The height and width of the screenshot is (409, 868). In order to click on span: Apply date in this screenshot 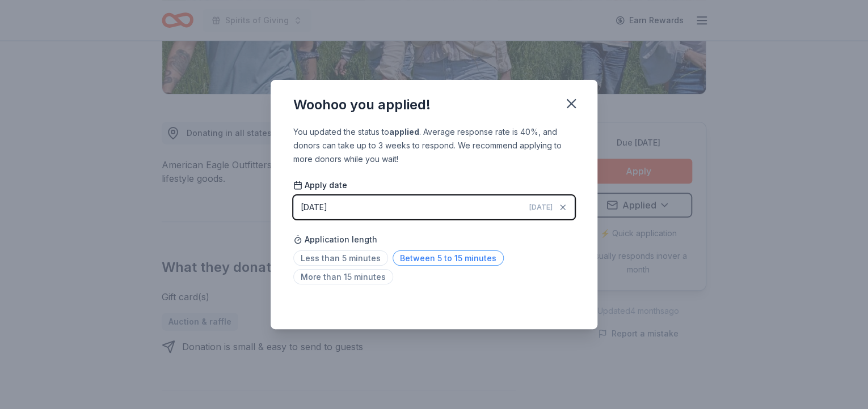, I will do `click(320, 185)`.